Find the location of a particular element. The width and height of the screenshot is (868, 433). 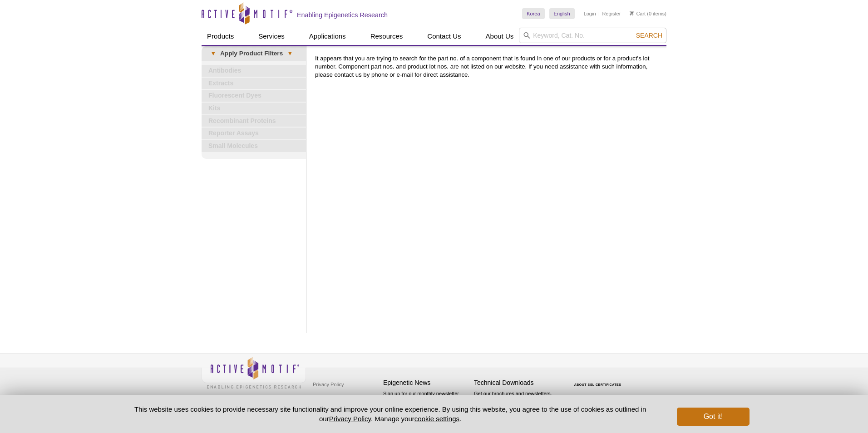

a: About Us is located at coordinates (500, 36).